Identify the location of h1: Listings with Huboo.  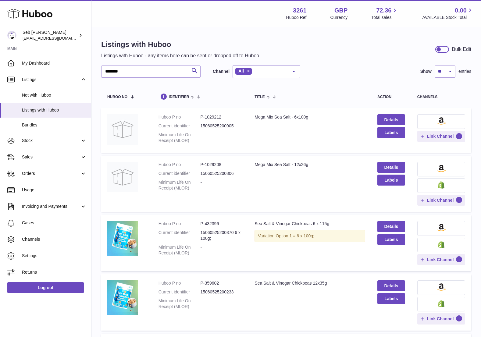
(181, 45).